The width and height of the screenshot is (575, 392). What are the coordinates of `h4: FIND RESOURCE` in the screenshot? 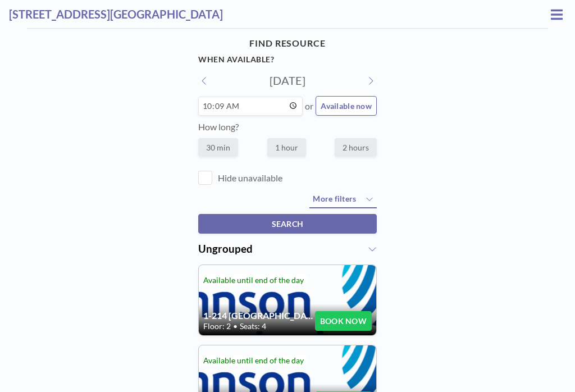 It's located at (288, 43).